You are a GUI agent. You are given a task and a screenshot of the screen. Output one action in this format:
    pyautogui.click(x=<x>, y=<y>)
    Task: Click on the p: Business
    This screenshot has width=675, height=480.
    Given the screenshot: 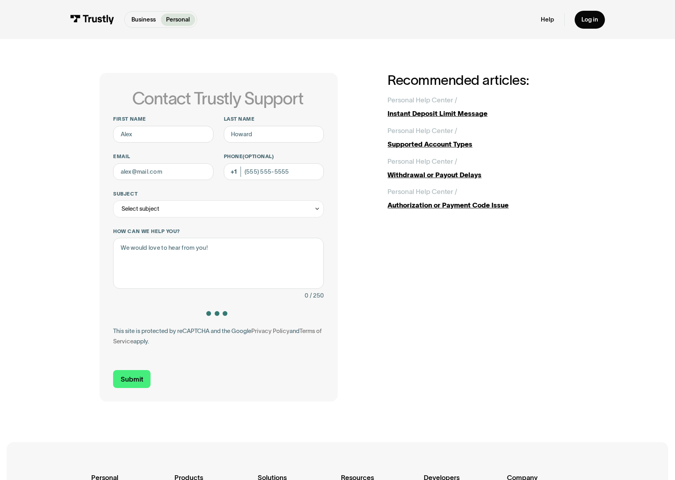 What is the action you would take?
    pyautogui.click(x=143, y=20)
    